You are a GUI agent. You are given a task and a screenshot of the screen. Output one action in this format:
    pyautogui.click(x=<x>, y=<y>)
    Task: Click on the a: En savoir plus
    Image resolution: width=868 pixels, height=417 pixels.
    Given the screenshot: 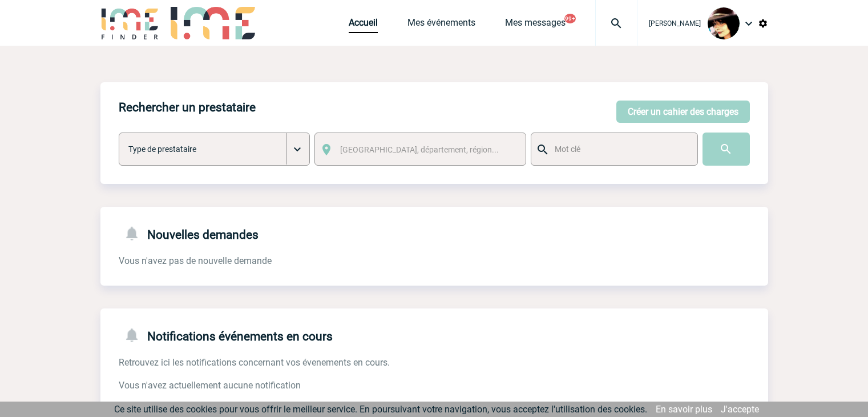 What is the action you would take?
    pyautogui.click(x=683, y=409)
    